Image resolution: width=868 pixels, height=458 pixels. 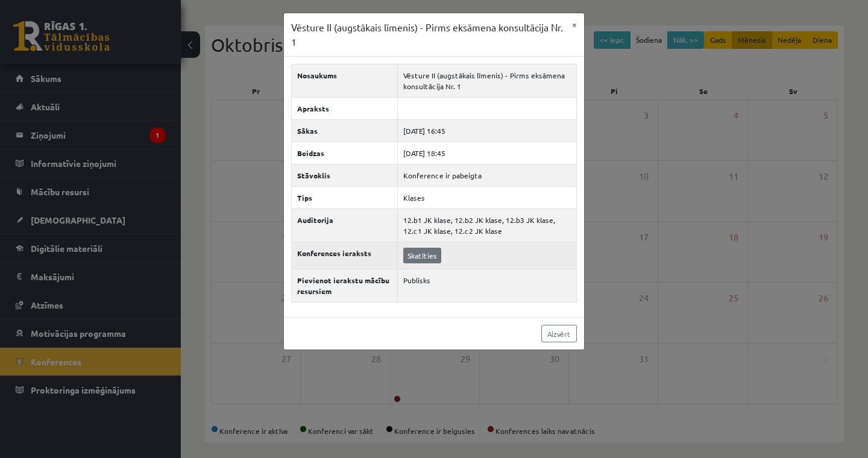 What do you see at coordinates (559, 333) in the screenshot?
I see `a: Aizvērt` at bounding box center [559, 333].